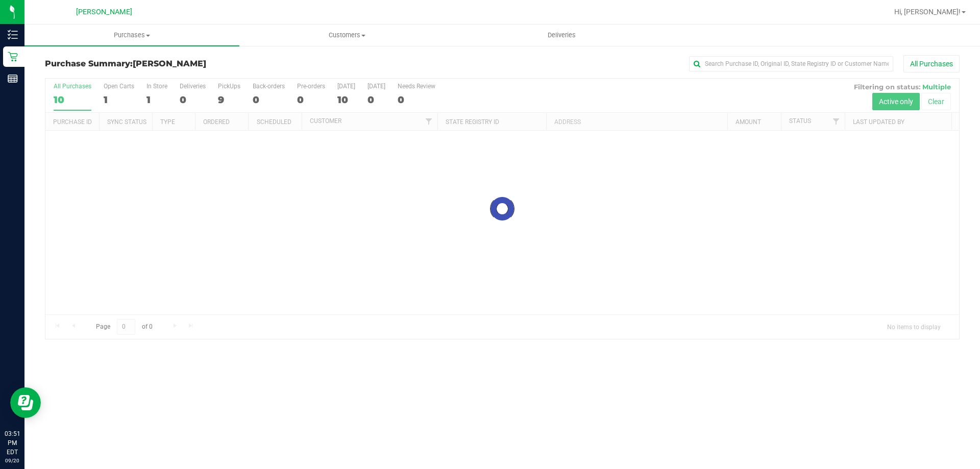 This screenshot has width=980, height=469. What do you see at coordinates (12, 443) in the screenshot?
I see `p: 03:51 PM EDT` at bounding box center [12, 443].